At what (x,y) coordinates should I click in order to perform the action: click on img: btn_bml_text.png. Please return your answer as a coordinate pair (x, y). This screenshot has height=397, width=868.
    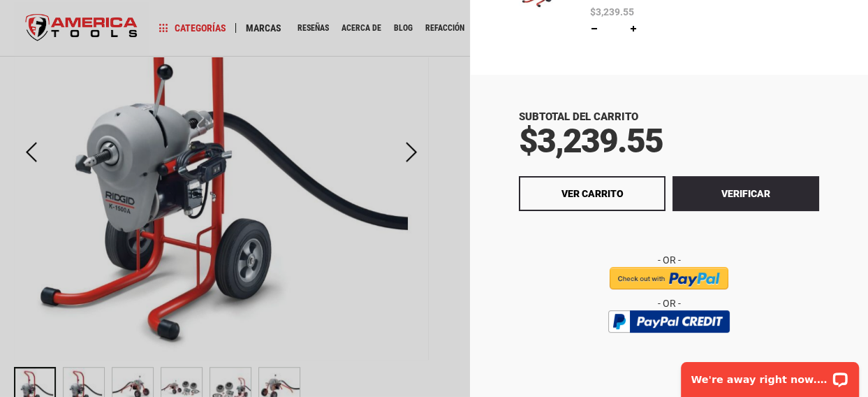
    Looking at the image, I should click on (669, 344).